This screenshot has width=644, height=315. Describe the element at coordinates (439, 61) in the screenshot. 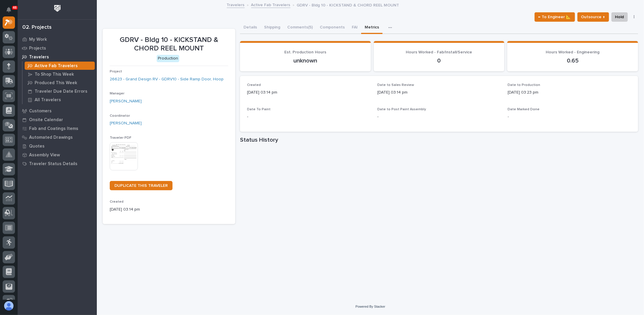

I see `p: 0` at that location.